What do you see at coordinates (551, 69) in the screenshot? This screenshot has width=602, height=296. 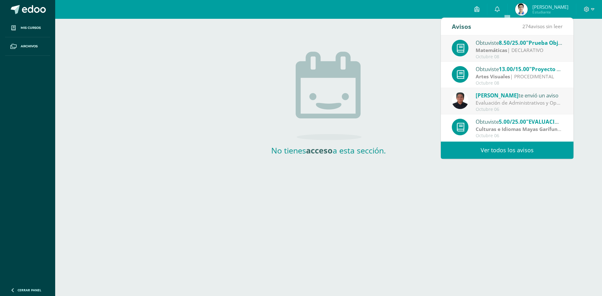 I see `span: "Proyecto No. 2"` at bounding box center [551, 69].